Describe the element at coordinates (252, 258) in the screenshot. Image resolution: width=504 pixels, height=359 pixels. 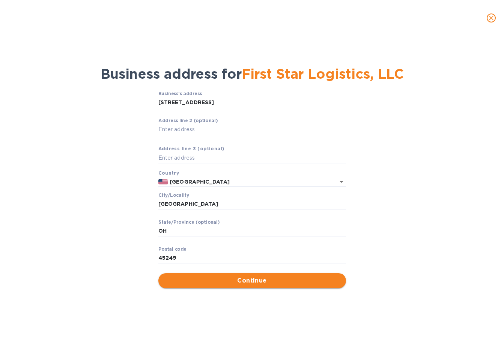
I see `input: Enter pоstal cоde` at that location.